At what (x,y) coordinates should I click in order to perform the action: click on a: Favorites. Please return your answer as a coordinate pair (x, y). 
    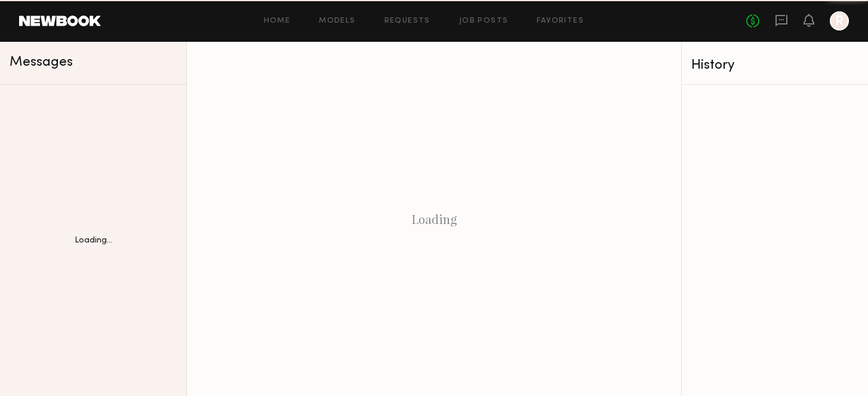
    Looking at the image, I should click on (560, 21).